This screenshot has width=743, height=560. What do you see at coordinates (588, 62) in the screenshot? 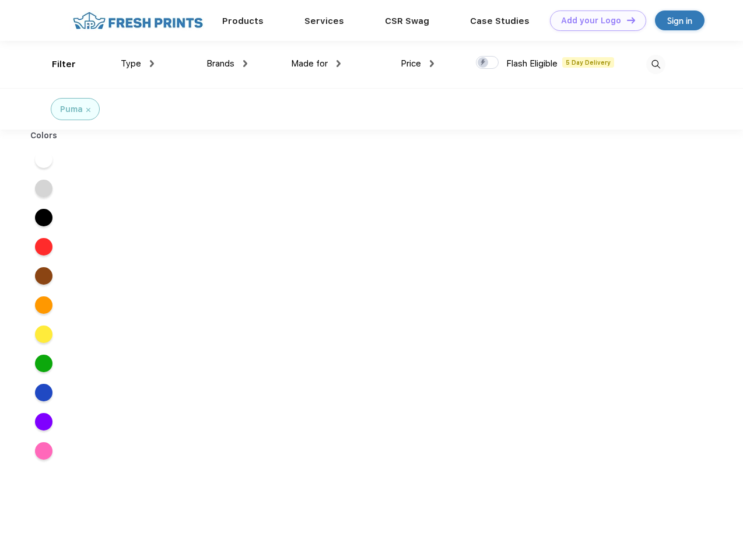
I see `span: 5 Day Delivery` at bounding box center [588, 62].